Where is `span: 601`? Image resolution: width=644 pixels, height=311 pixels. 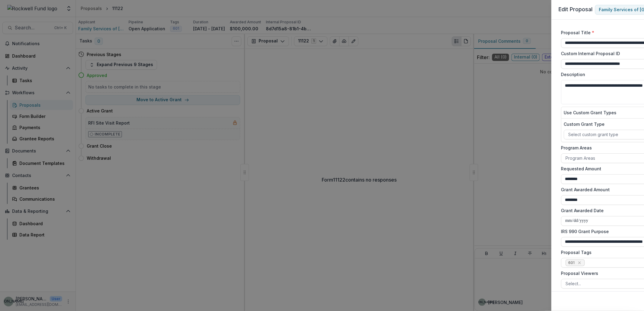
span: 601 is located at coordinates (572, 263).